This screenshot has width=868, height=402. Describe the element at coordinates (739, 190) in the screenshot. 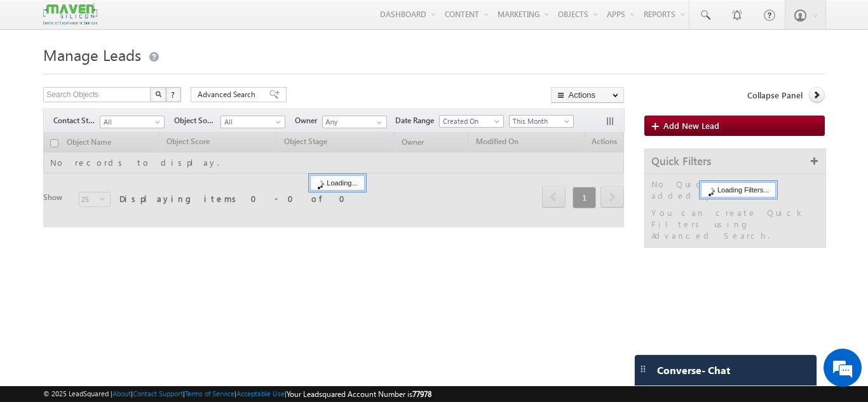

I see `div: Loading Filters...` at that location.